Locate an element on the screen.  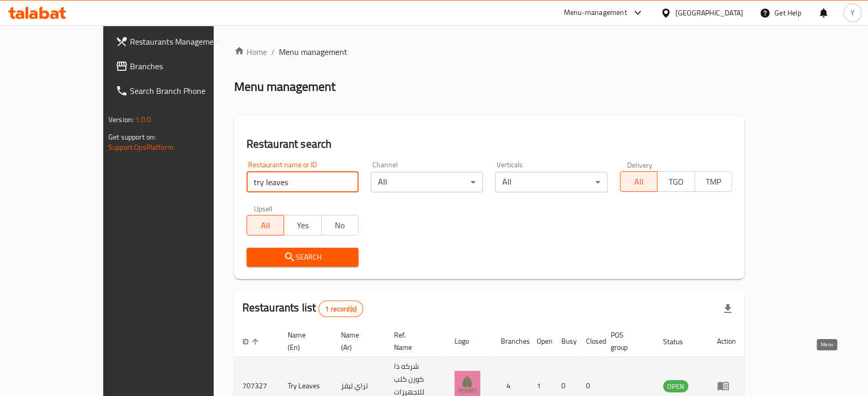
th: Open is located at coordinates (541, 341).